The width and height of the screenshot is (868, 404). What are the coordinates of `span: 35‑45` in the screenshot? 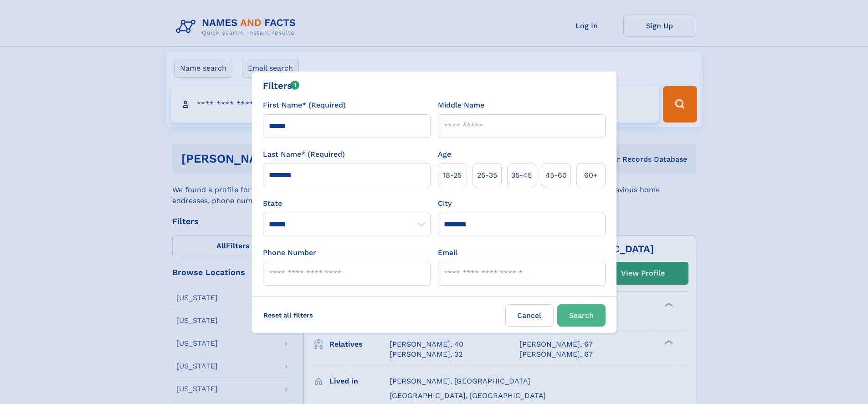 It's located at (521, 175).